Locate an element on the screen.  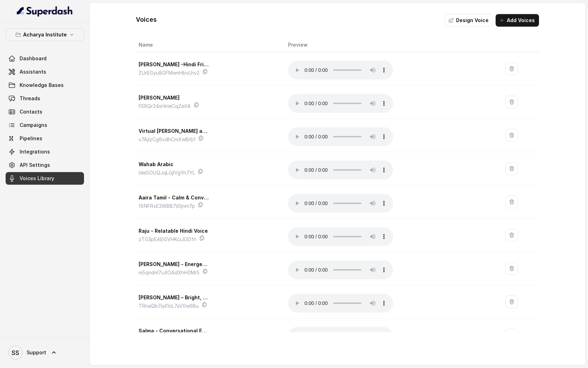
th: Preview is located at coordinates (391, 45).